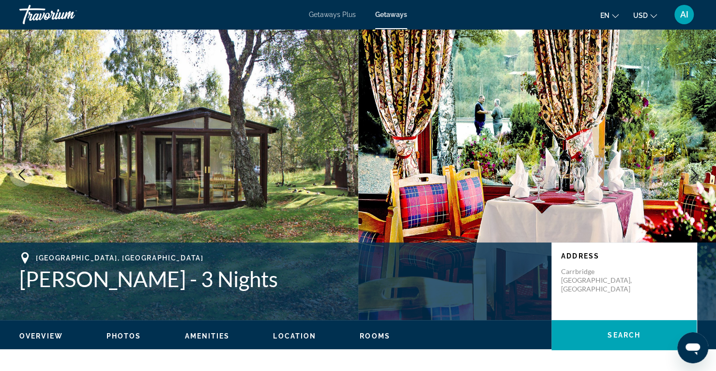 This screenshot has width=716, height=371. Describe the element at coordinates (624, 335) in the screenshot. I see `button: Search` at that location.